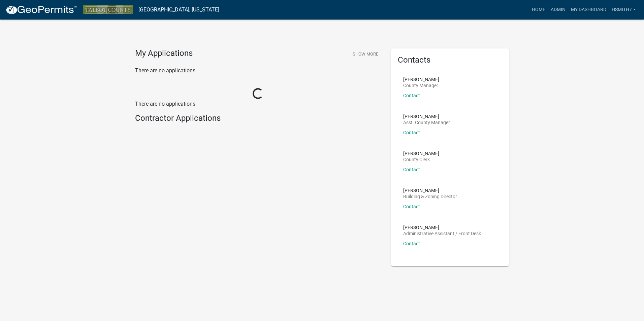 This screenshot has height=321, width=644. I want to click on p: Building & Zoning Director, so click(430, 196).